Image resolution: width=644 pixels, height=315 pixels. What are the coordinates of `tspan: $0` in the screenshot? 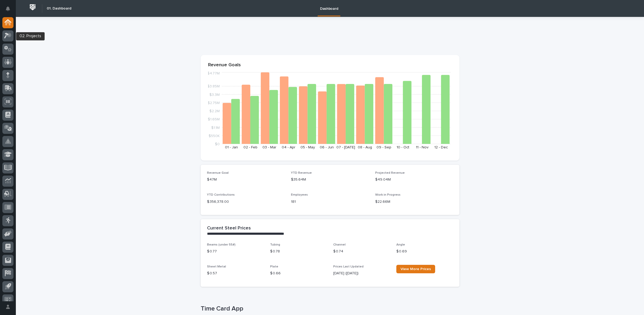 It's located at (217, 144).